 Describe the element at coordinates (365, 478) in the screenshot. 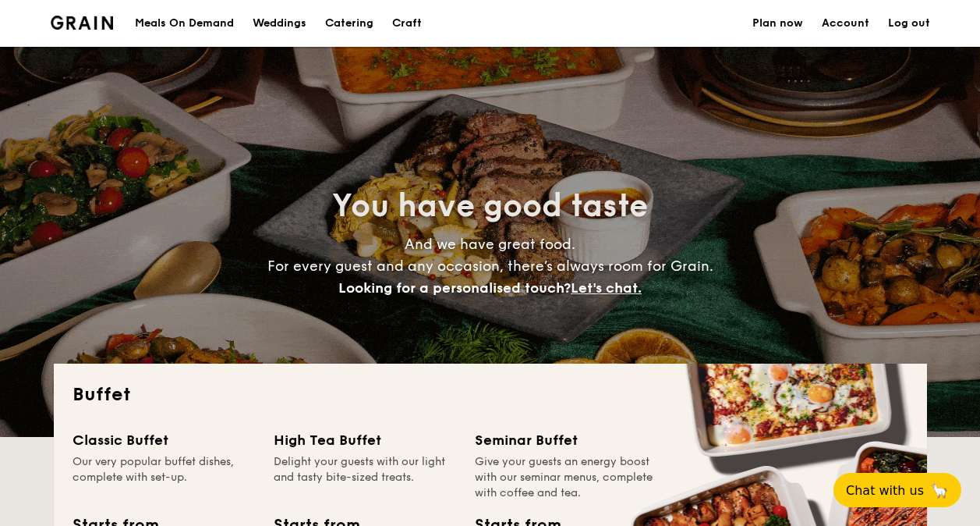

I see `div: Delight your guests with our light and tasty bite-sized treats.` at that location.